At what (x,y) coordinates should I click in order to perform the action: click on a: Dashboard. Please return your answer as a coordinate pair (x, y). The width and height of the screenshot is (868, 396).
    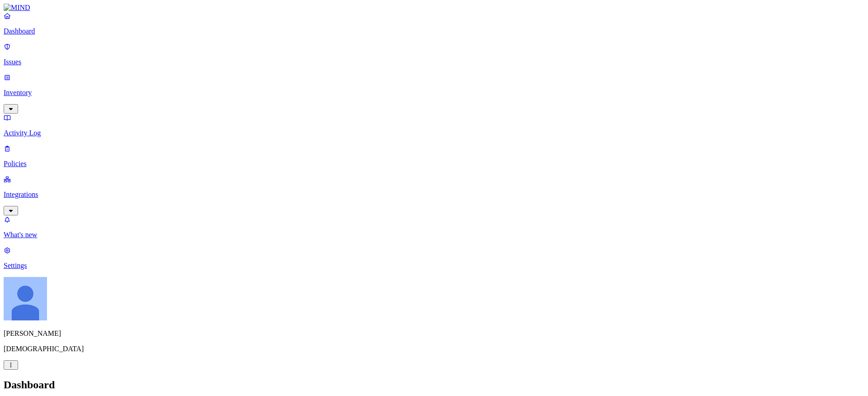
    Looking at the image, I should click on (434, 24).